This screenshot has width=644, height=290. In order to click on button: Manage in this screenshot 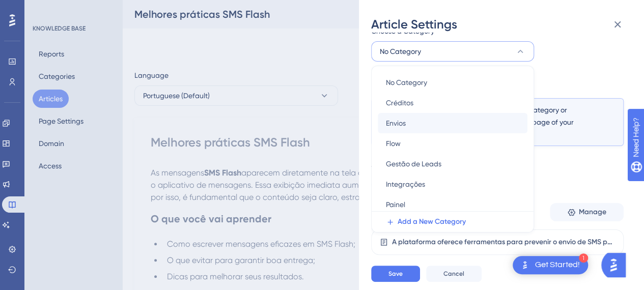, I will do `click(587, 212)`.